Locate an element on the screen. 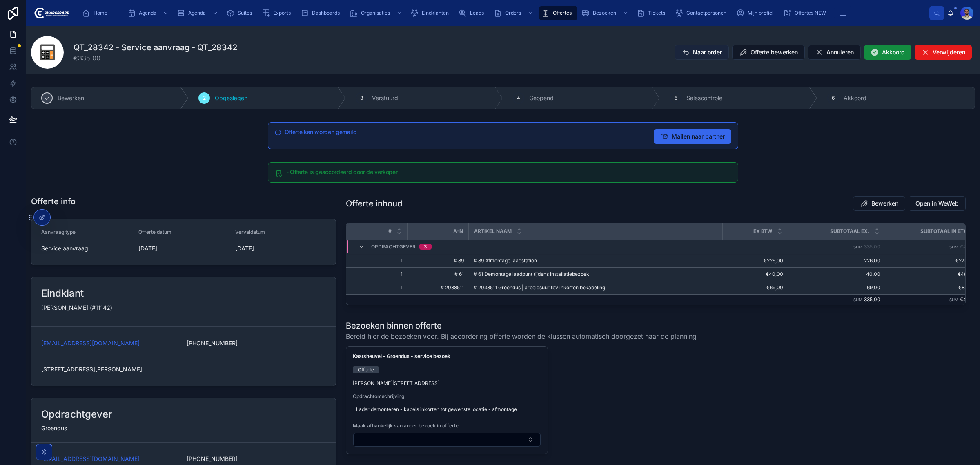 This screenshot has width=980, height=465. a: Suites is located at coordinates (240, 13).